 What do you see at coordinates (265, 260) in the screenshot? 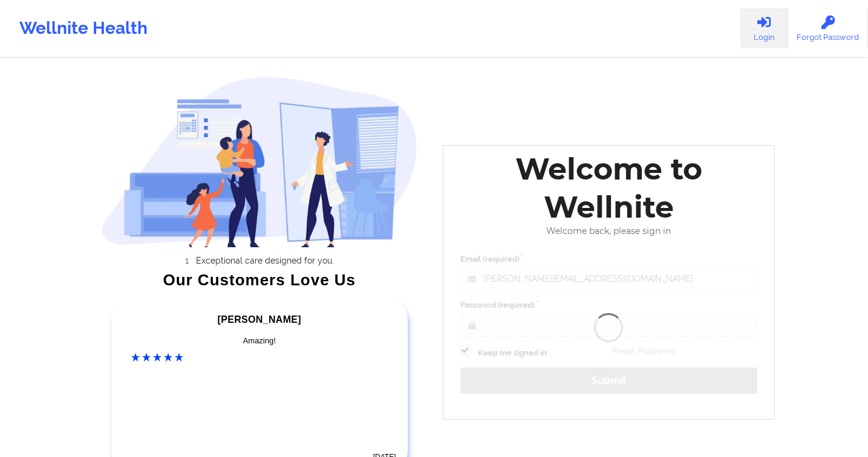
I see `li: Exceptional care designed for you.` at bounding box center [265, 260].